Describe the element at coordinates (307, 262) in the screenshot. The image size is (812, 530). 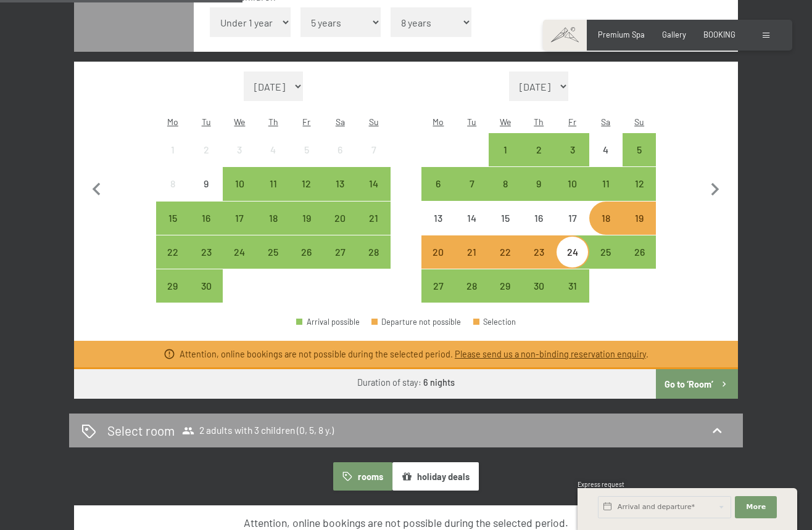
I see `div: 26` at that location.